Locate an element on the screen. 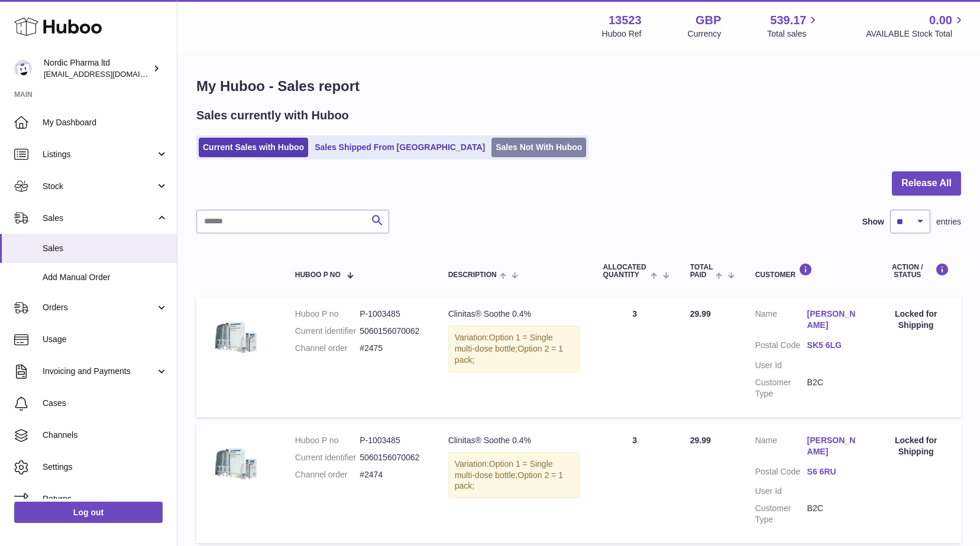  span: My Dashboard is located at coordinates (106, 122).